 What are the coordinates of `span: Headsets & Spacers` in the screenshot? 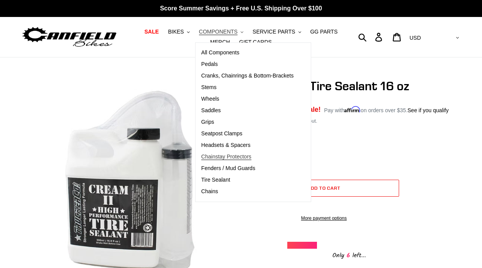 It's located at (226, 145).